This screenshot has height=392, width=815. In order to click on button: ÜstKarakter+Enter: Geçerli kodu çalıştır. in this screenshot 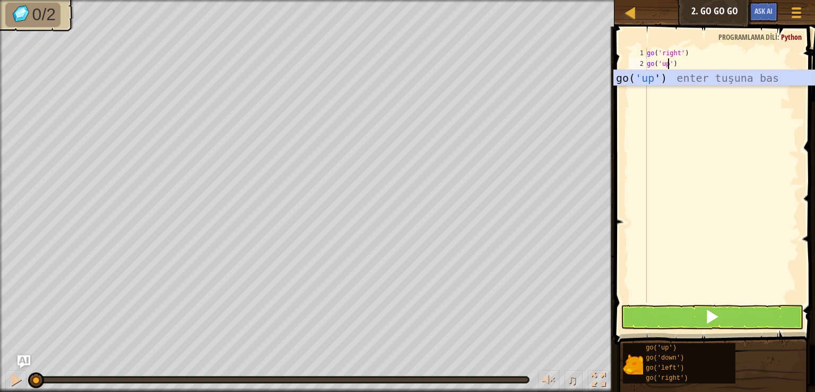, I will do `click(712, 317)`.